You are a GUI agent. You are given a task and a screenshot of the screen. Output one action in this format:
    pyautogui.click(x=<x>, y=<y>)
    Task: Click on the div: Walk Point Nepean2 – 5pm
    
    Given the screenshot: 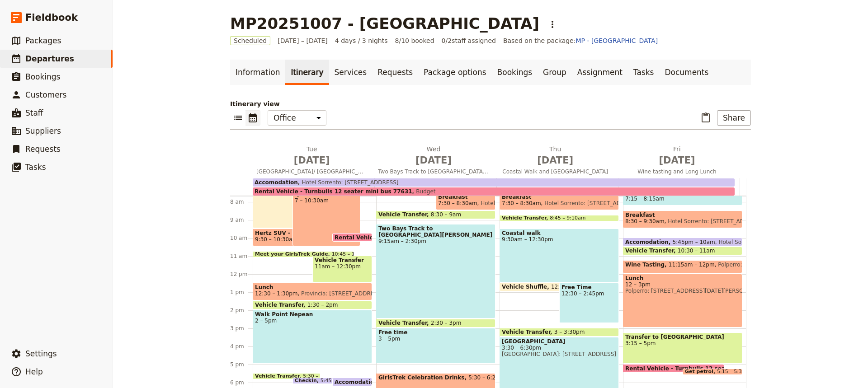 What is the action you would take?
    pyautogui.click(x=312, y=337)
    